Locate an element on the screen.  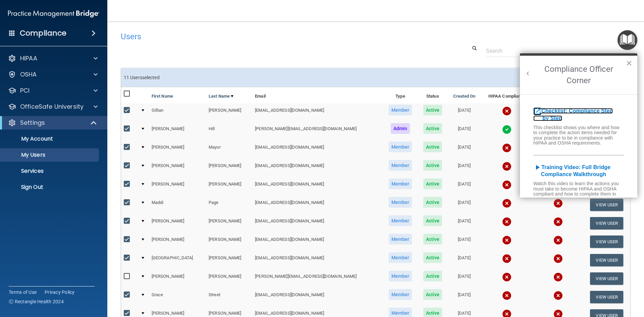
h6: This checklist shows you where and how to complete the action items needed for your practice to b... is located at coordinates (578, 137).